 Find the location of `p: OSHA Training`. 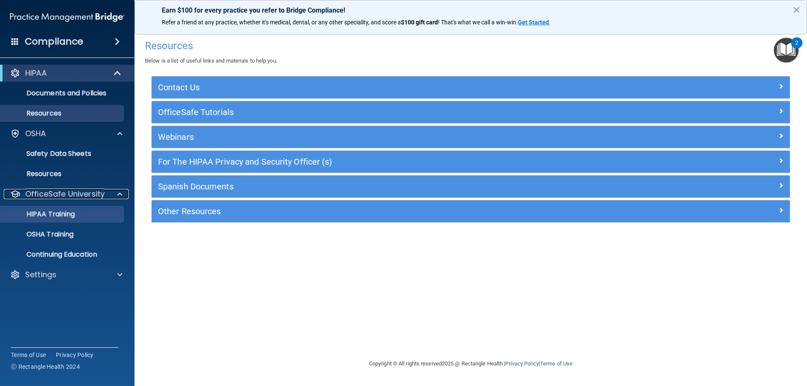

p: OSHA Training is located at coordinates (40, 235).